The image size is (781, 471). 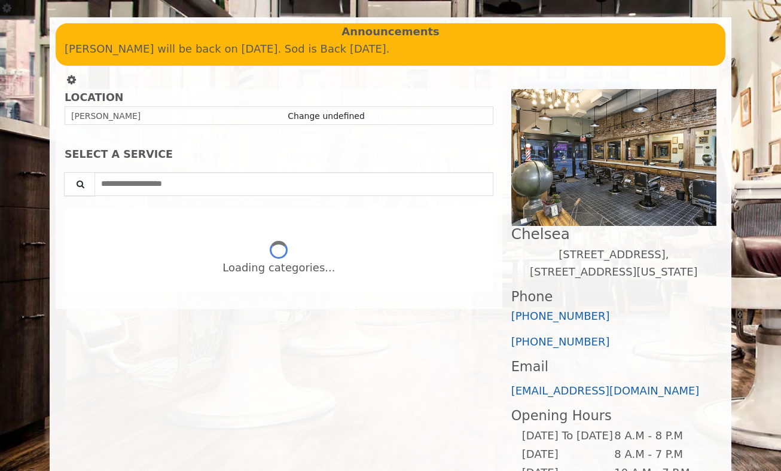 What do you see at coordinates (279, 154) in the screenshot?
I see `div: SELECT A SERVICE` at bounding box center [279, 154].